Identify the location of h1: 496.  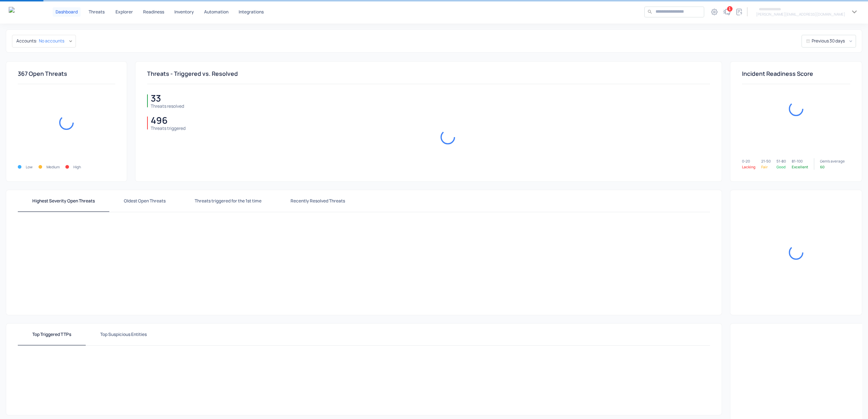
(168, 120).